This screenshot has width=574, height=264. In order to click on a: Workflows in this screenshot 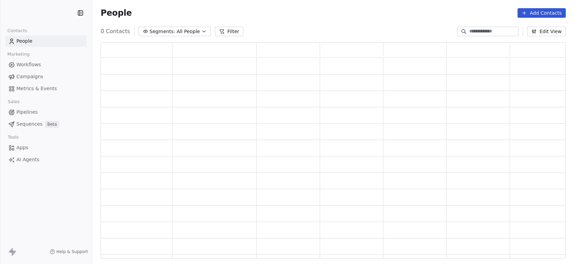, I will do `click(46, 65)`.